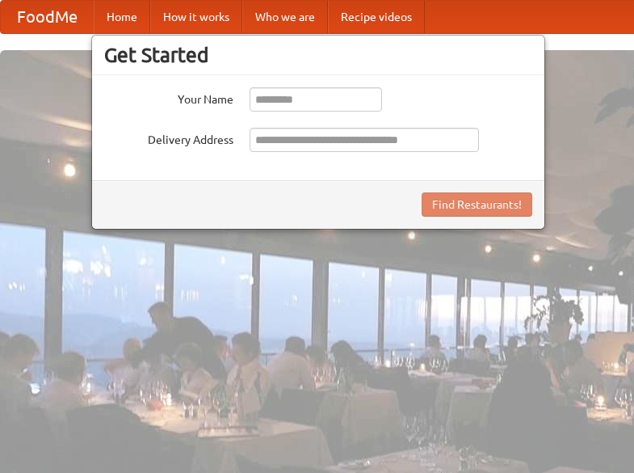 The height and width of the screenshot is (473, 634). What do you see at coordinates (285, 17) in the screenshot?
I see `a: Who we are` at bounding box center [285, 17].